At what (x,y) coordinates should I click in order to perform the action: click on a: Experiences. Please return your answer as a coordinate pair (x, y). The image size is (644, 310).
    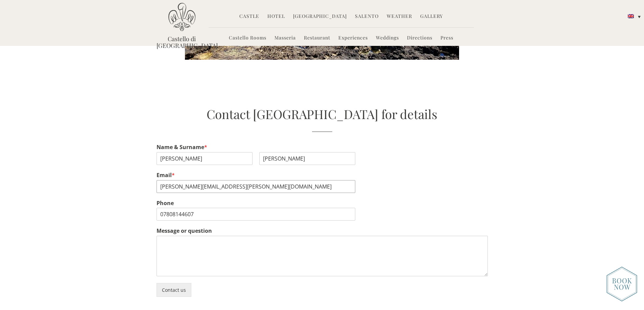
    Looking at the image, I should click on (353, 38).